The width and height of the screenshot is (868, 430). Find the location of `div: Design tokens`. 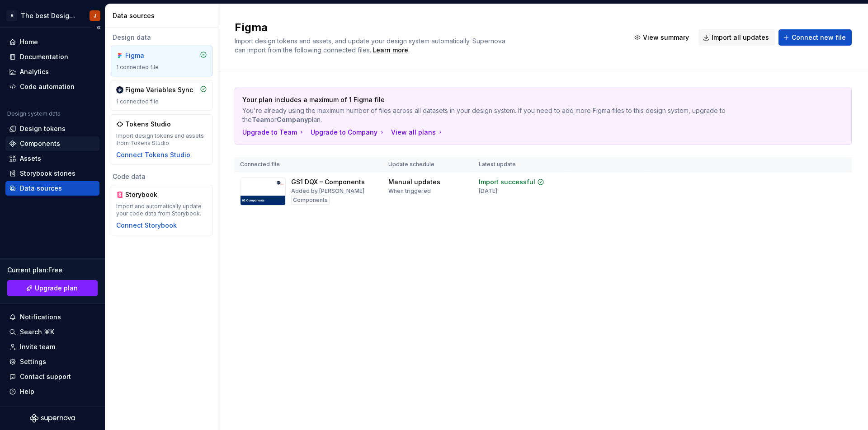

div: Design tokens is located at coordinates (43, 129).